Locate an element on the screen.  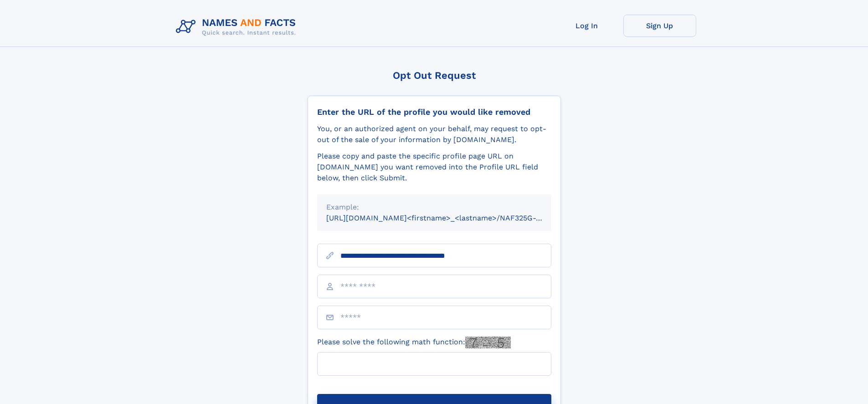
img: Logo Names and Facts is located at coordinates (238, 27).